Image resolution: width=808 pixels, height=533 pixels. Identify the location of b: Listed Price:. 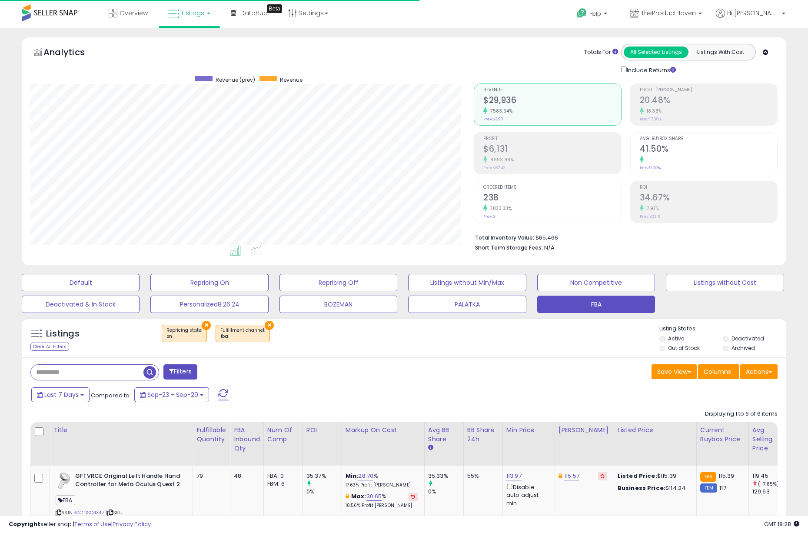
(637, 476).